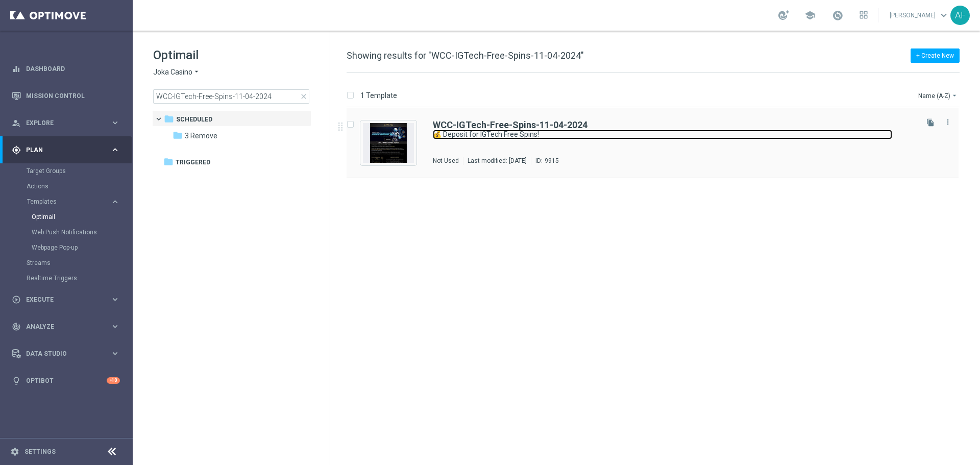 The width and height of the screenshot is (980, 465). Describe the element at coordinates (552, 161) in the screenshot. I see `div: 9915` at that location.